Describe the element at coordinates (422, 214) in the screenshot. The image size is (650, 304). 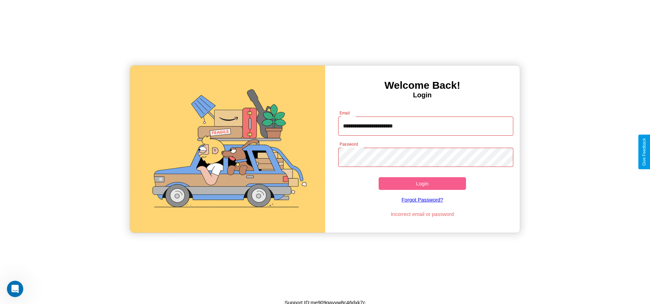
I see `p: Incorrect email or password` at that location.